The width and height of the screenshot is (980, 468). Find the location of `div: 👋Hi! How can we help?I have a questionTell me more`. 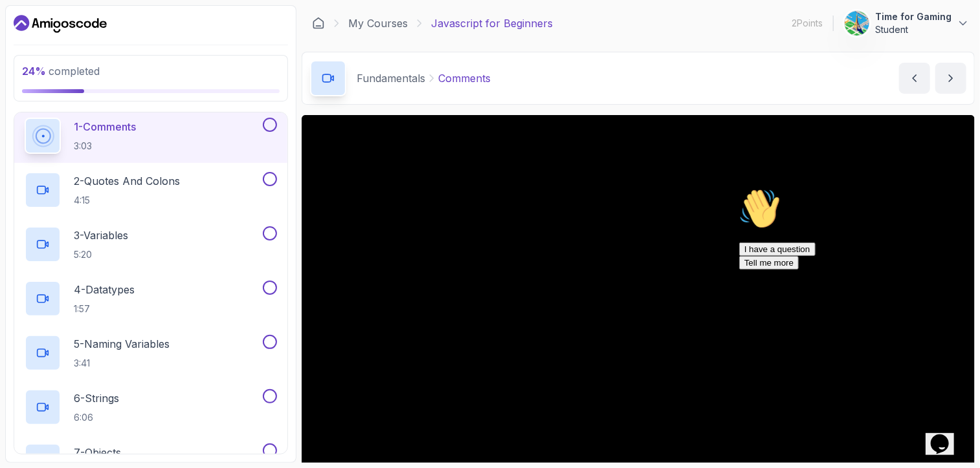

div: 👋Hi! How can we help?I have a questionTell me more is located at coordinates (122, 46).